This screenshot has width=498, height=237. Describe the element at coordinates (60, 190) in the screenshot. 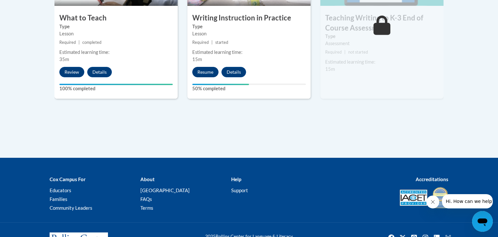

I see `a: Educators` at that location.